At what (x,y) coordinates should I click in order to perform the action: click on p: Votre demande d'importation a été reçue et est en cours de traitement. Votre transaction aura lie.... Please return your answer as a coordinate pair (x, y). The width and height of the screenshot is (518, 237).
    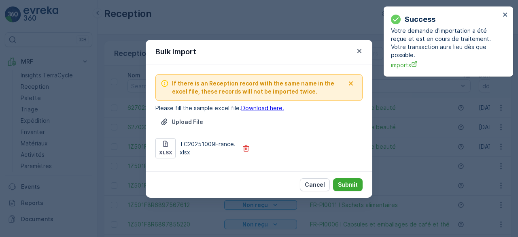
    Looking at the image, I should click on (445, 43).